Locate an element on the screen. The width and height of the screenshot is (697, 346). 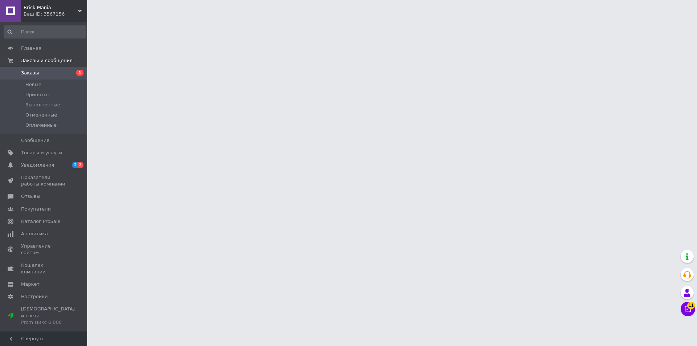
span: Управление сайтом is located at coordinates (44, 250).